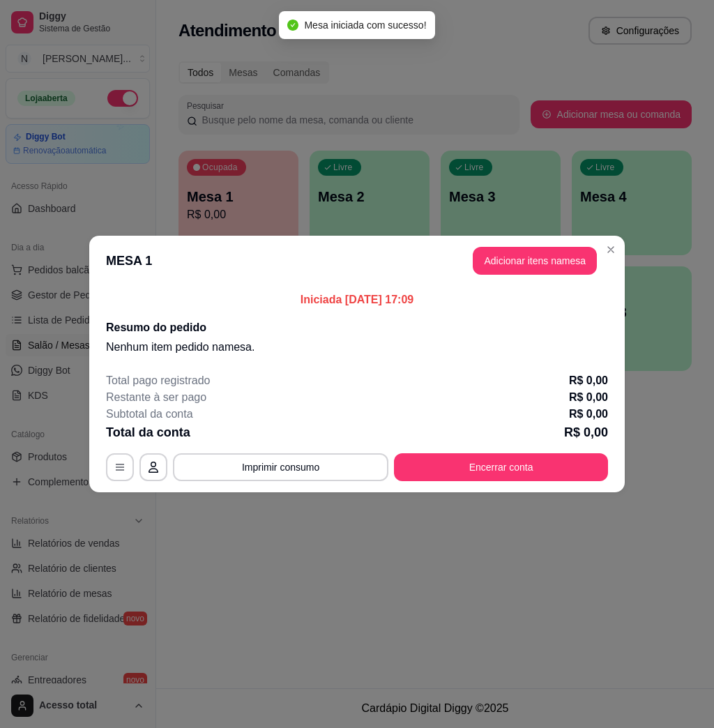 This screenshot has width=714, height=728. What do you see at coordinates (292, 25) in the screenshot?
I see `span: check-circle` at bounding box center [292, 25].